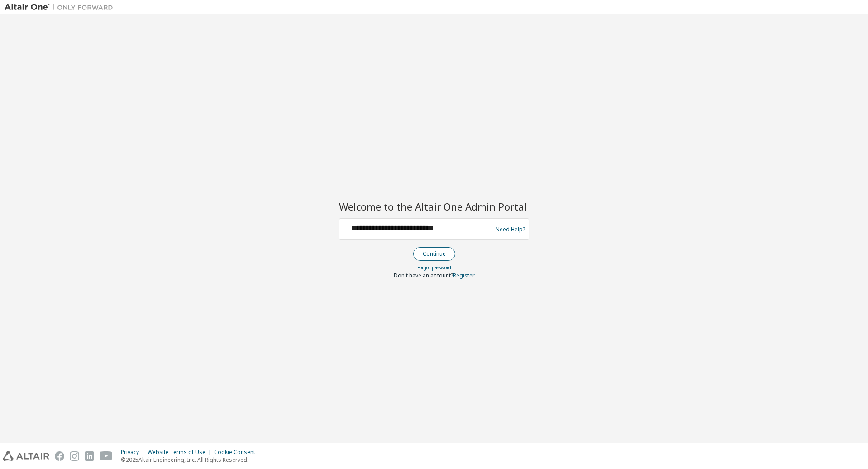 The width and height of the screenshot is (868, 469). What do you see at coordinates (134, 452) in the screenshot?
I see `div: Privacy` at bounding box center [134, 452].